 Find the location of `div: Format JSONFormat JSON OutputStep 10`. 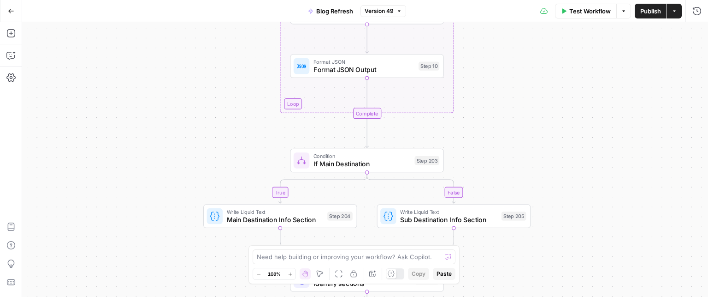

div: Format JSONFormat JSON OutputStep 10 is located at coordinates (367, 66).